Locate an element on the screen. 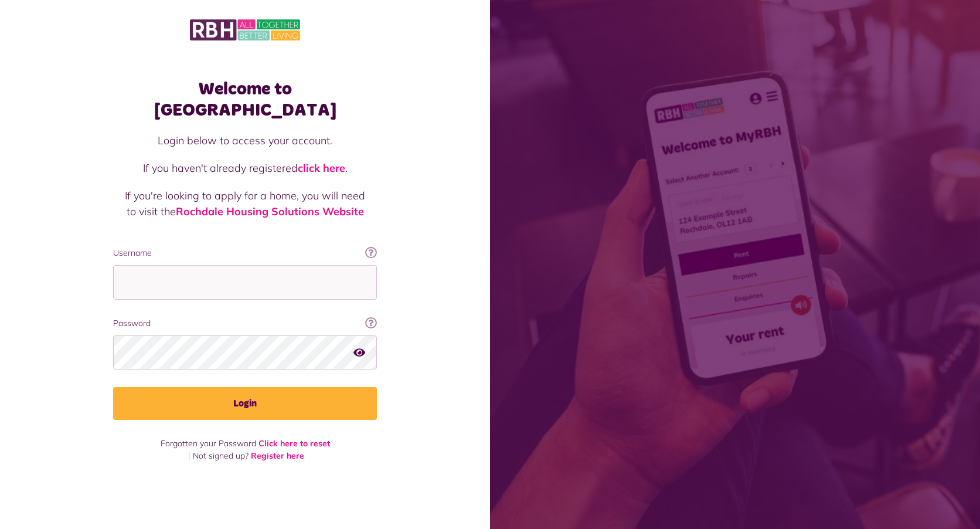 The image size is (980, 529). p: If you're looking to apply for a home, you will need to visit the is located at coordinates (245, 204).